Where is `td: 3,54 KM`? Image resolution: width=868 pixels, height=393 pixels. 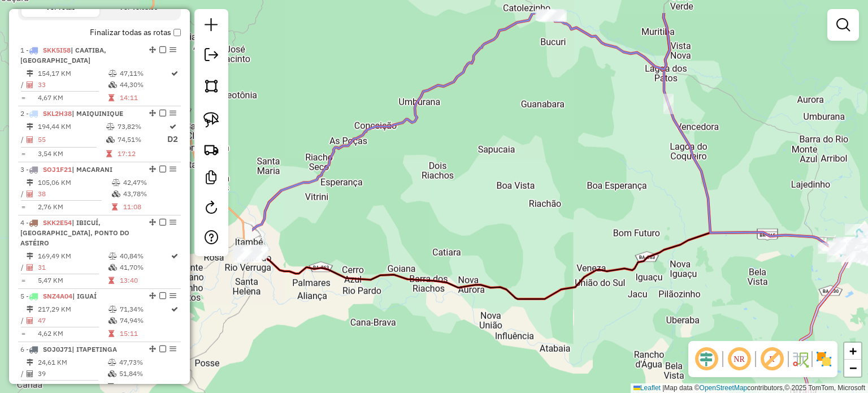 td: 3,54 KM is located at coordinates (71, 154).